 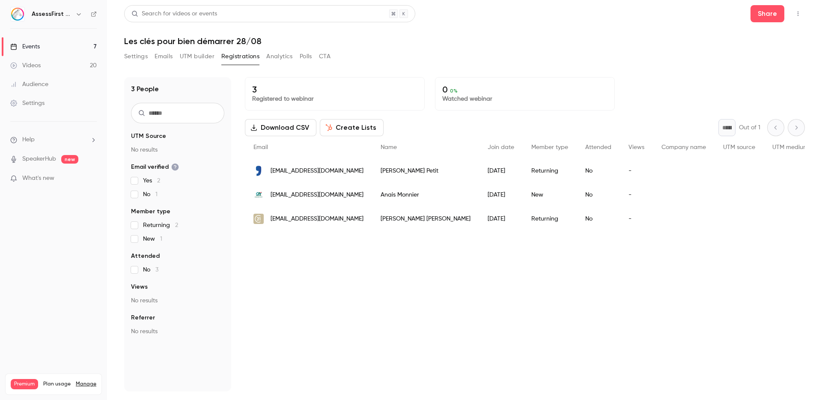 I want to click on h1: 3 People, so click(x=145, y=89).